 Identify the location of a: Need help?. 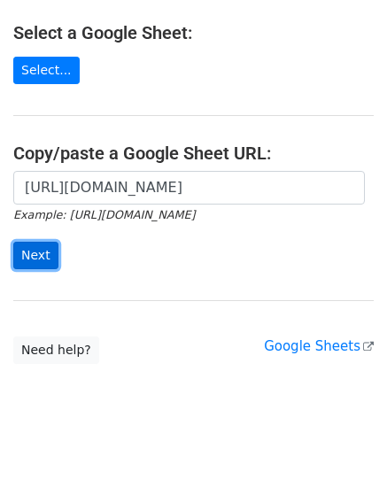
(56, 349).